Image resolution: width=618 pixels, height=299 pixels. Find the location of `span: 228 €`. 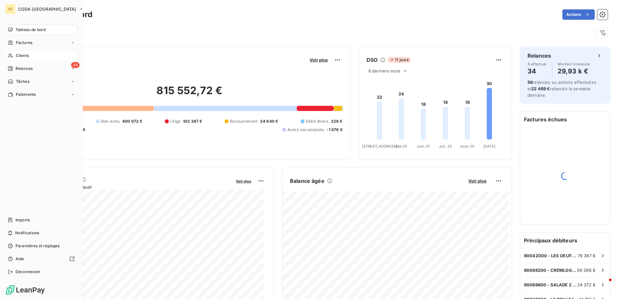

span: 228 € is located at coordinates (337, 121).